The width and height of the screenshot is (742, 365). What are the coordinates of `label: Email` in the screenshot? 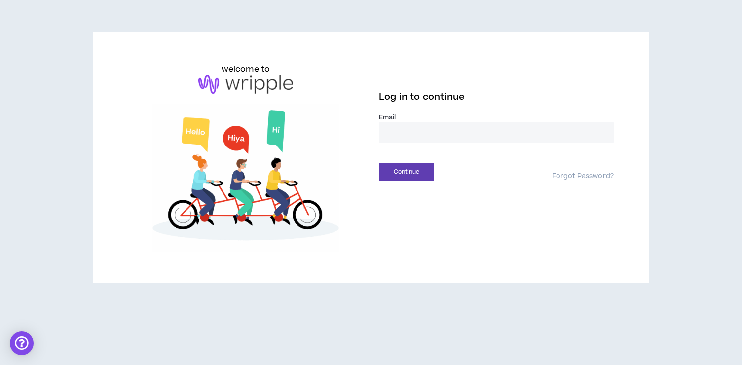 It's located at (496, 117).